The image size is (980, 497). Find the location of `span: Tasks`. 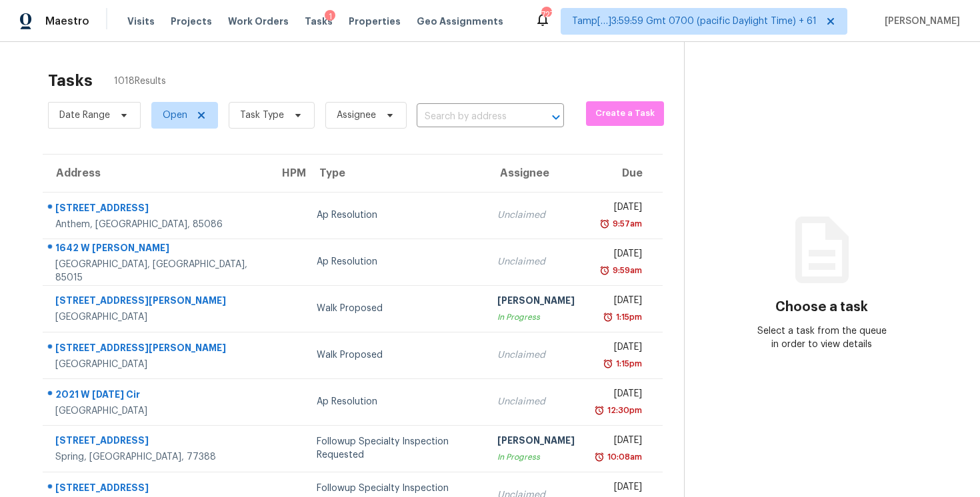

span: Tasks is located at coordinates (318, 21).